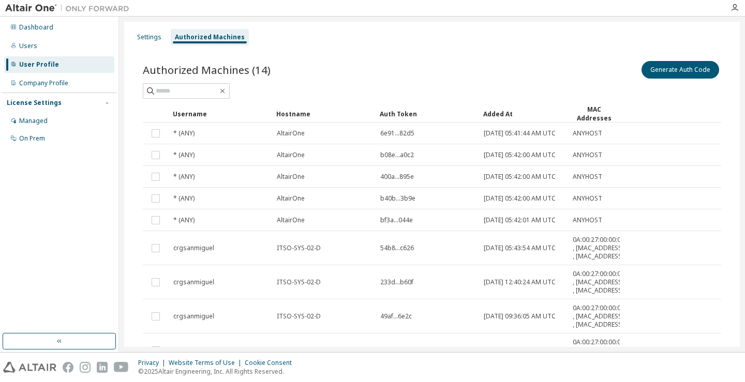 The image size is (745, 382). I want to click on div: Privacy, so click(153, 363).